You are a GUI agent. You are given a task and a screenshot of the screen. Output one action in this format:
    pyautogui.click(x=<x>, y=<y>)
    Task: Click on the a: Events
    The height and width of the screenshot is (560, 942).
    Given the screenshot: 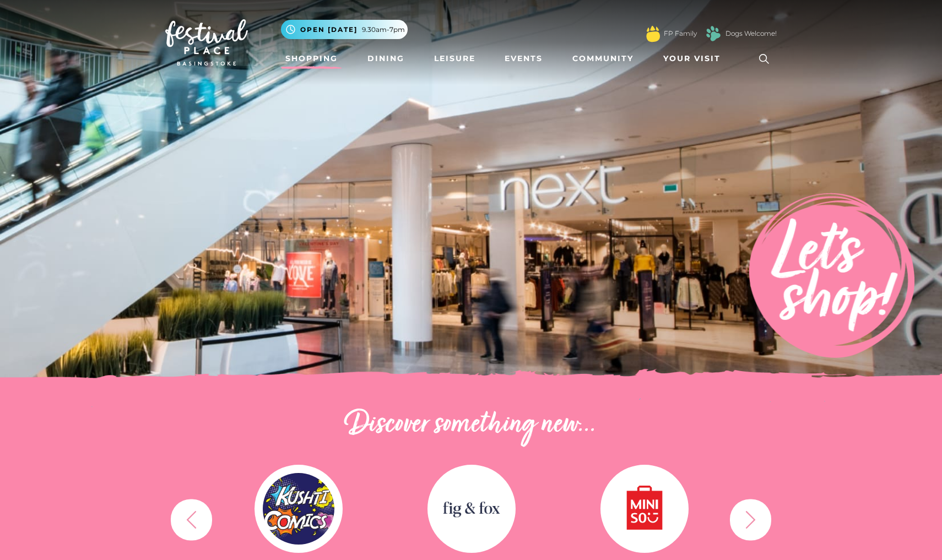 What is the action you would take?
    pyautogui.click(x=523, y=58)
    